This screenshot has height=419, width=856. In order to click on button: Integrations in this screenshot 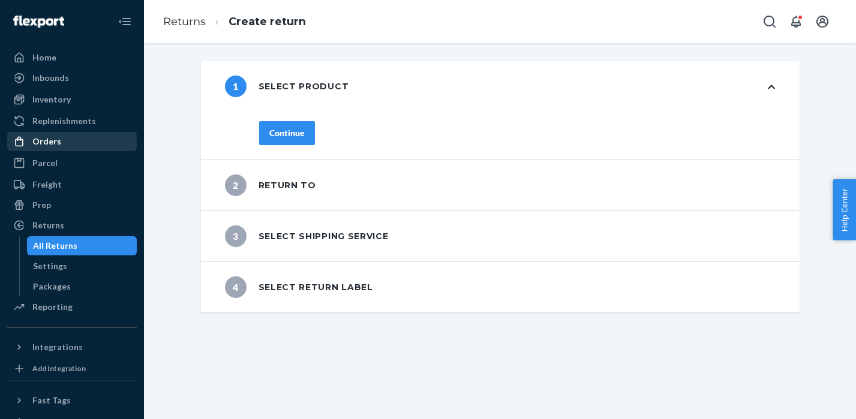, I will do `click(72, 347)`.